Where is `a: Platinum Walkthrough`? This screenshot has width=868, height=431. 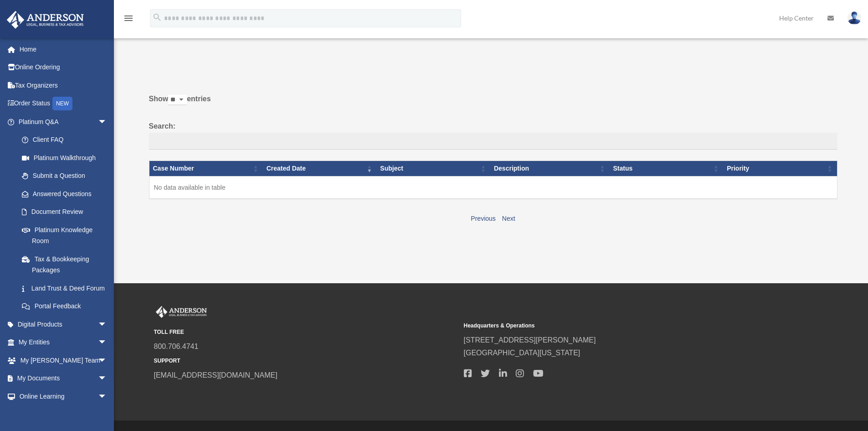 a: Platinum Walkthrough is located at coordinates (64, 158).